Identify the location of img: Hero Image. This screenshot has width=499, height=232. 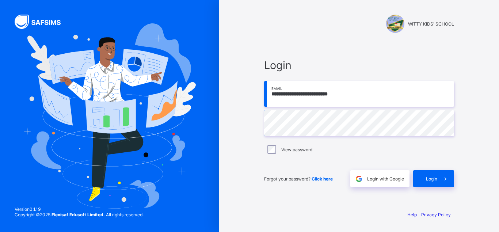
(110, 116).